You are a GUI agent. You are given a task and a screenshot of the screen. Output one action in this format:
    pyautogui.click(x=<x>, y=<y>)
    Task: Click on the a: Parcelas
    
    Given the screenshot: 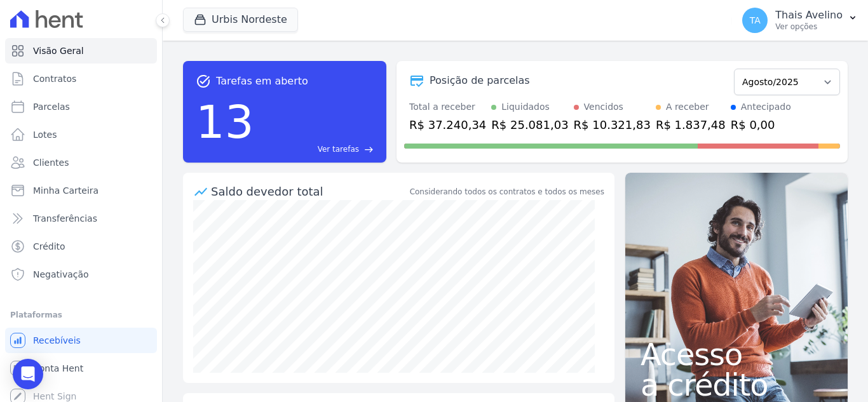 What is the action you would take?
    pyautogui.click(x=81, y=107)
    